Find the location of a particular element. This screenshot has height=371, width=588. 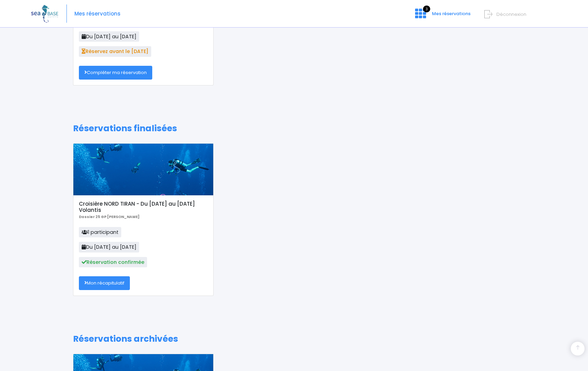

h1: Réservations archivées is located at coordinates (294, 339).